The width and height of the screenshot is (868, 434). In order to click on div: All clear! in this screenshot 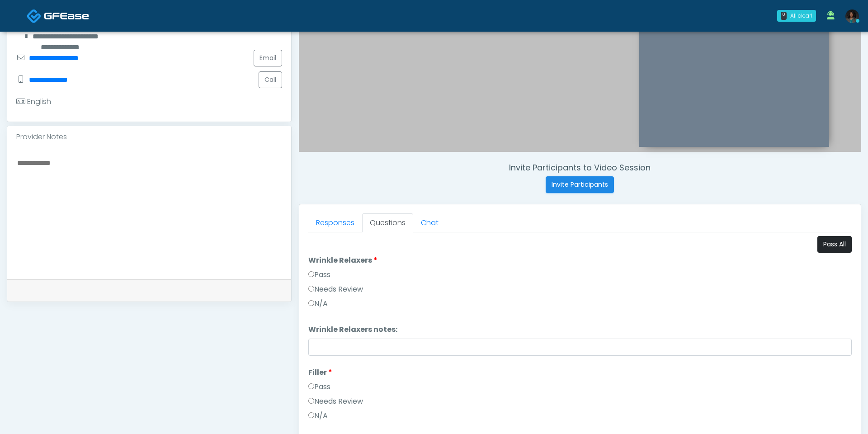, I will do `click(801, 16)`.